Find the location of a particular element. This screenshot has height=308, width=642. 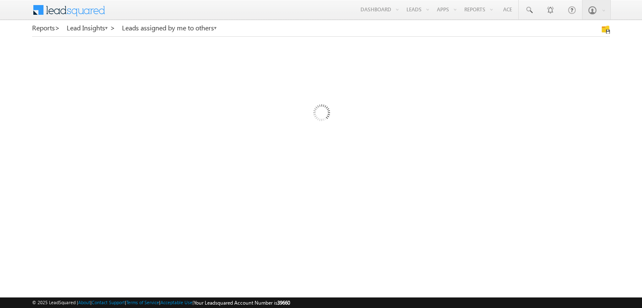

span: 39660 is located at coordinates (284, 303).